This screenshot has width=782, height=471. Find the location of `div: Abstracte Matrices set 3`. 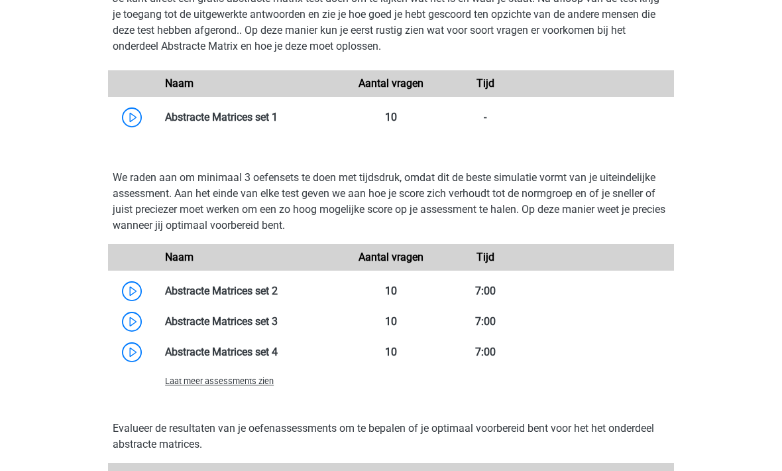

div: Abstracte Matrices set 3 is located at coordinates (249, 321).